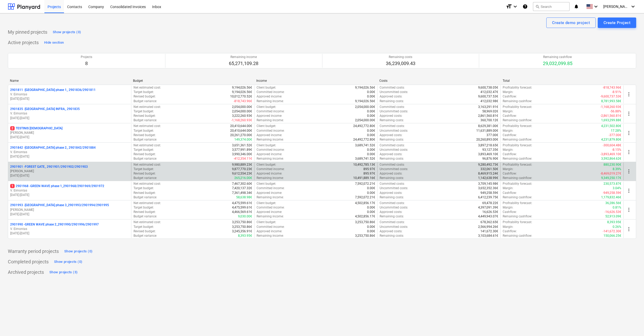 The image size is (644, 336). What do you see at coordinates (401, 57) in the screenshot?
I see `p: Remaining costs` at bounding box center [401, 57].